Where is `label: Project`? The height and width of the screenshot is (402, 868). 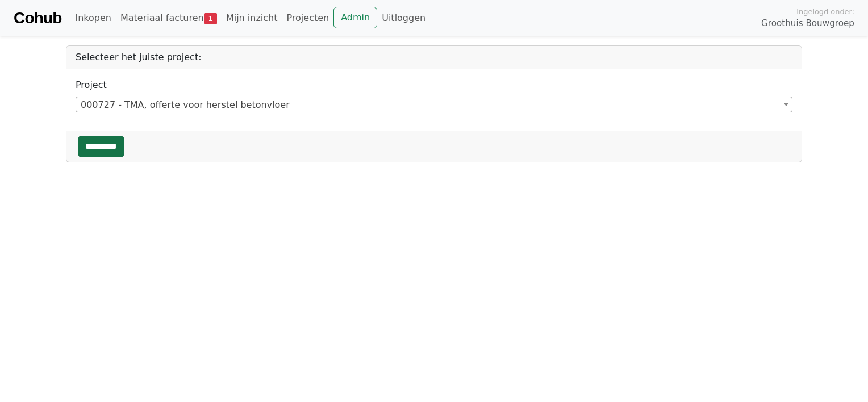
label: Project is located at coordinates (91, 85).